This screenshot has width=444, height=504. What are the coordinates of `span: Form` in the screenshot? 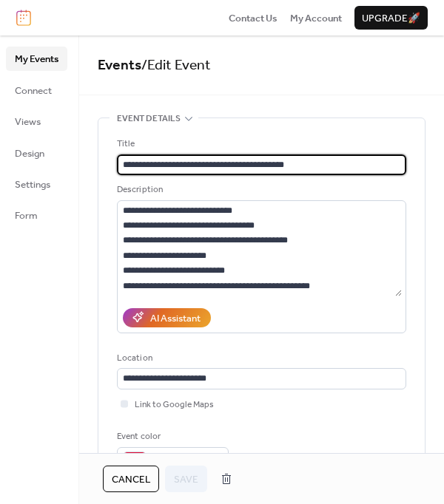 It's located at (26, 216).